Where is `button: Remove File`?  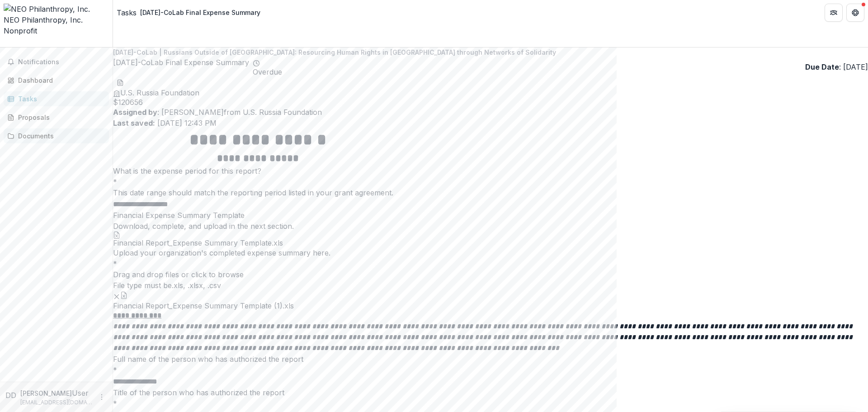 button: Remove File is located at coordinates (116, 296).